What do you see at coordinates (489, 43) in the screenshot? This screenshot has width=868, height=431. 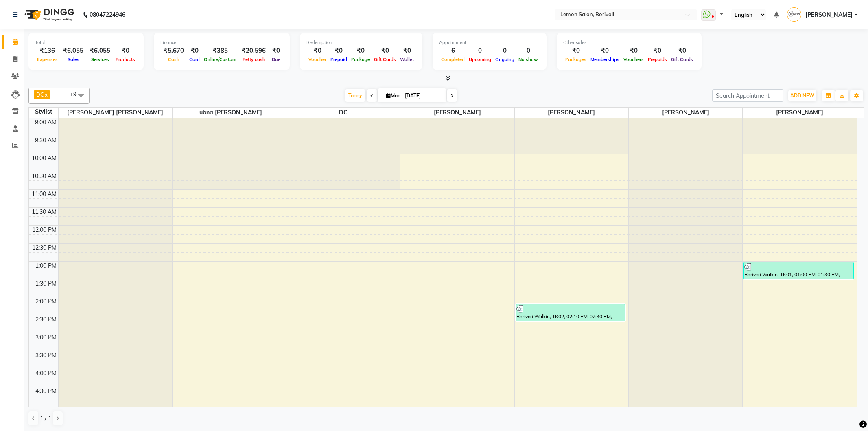 I see `div: Appointment` at bounding box center [489, 43].